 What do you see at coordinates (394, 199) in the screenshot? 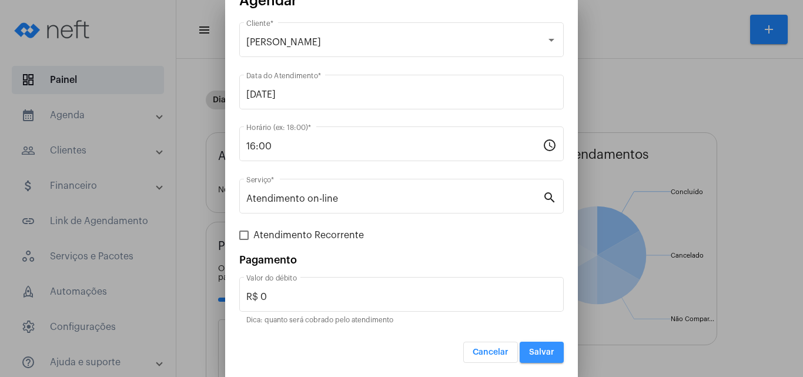
I see `input: Pesquisar serviço` at bounding box center [394, 199].